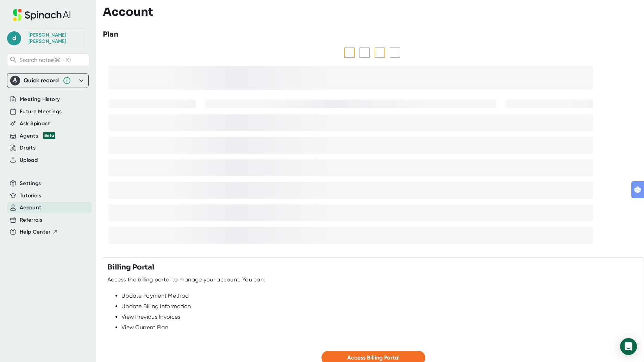 This screenshot has height=362, width=644. What do you see at coordinates (186, 280) in the screenshot?
I see `div: Access the billing portal to manage your account. You can:` at bounding box center [186, 280].